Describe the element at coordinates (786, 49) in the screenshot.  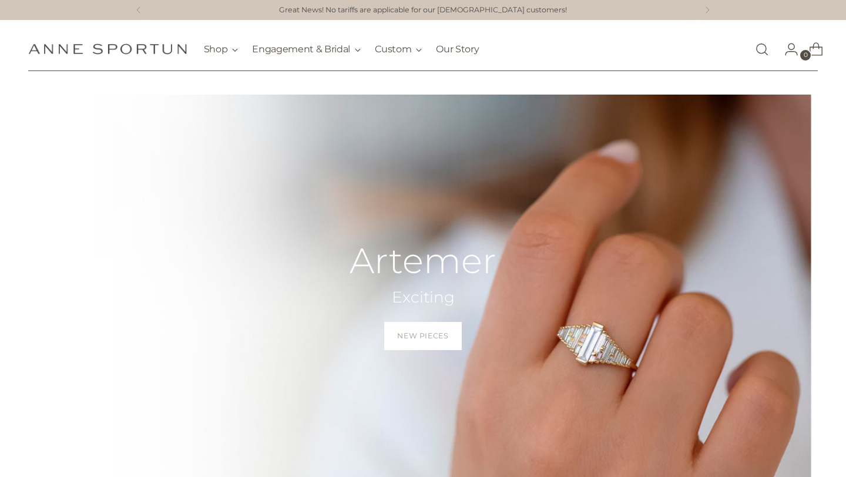
I see `a: Go to the account page` at that location.